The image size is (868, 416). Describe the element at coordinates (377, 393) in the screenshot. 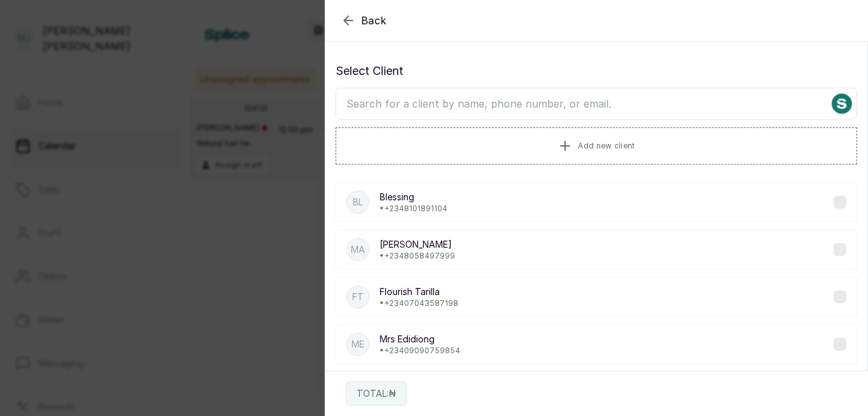

I see `p: TOTAL: ₦` at that location.